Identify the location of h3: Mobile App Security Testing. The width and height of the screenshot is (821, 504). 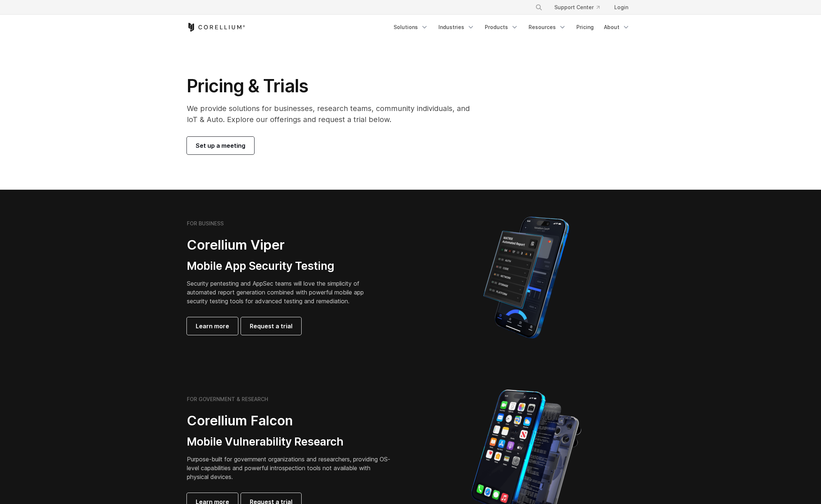
(281, 266).